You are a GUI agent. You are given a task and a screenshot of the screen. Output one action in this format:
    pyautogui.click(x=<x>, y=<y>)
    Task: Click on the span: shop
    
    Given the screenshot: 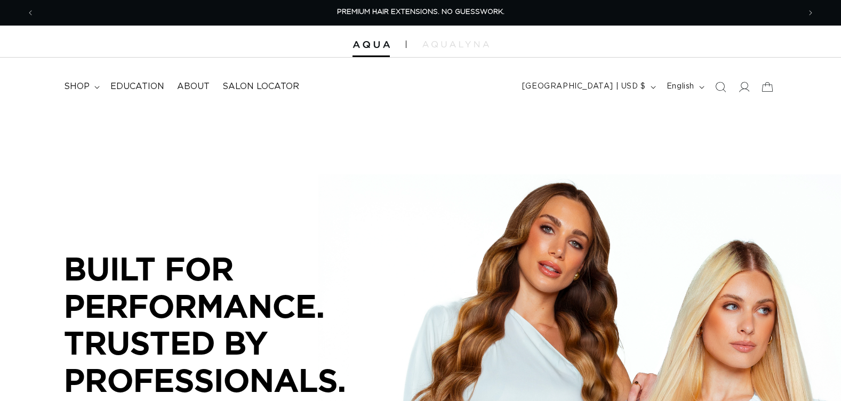 What is the action you would take?
    pyautogui.click(x=77, y=86)
    